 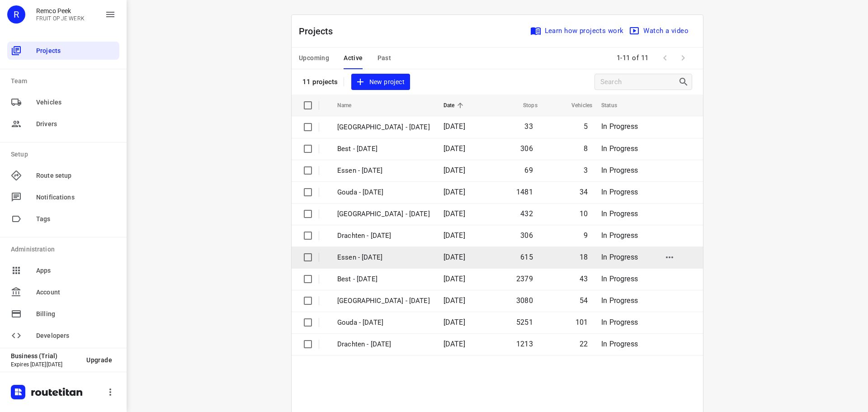 I want to click on span: Developers, so click(x=76, y=336).